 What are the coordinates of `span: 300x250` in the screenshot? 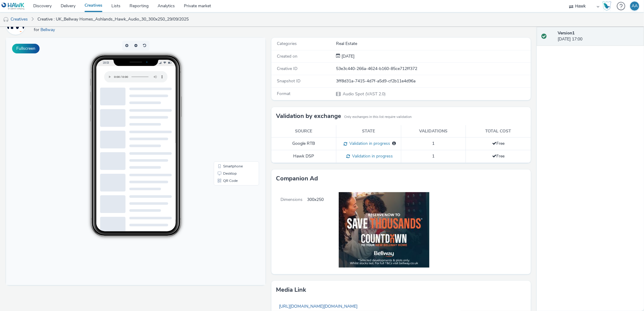 It's located at (316, 231).